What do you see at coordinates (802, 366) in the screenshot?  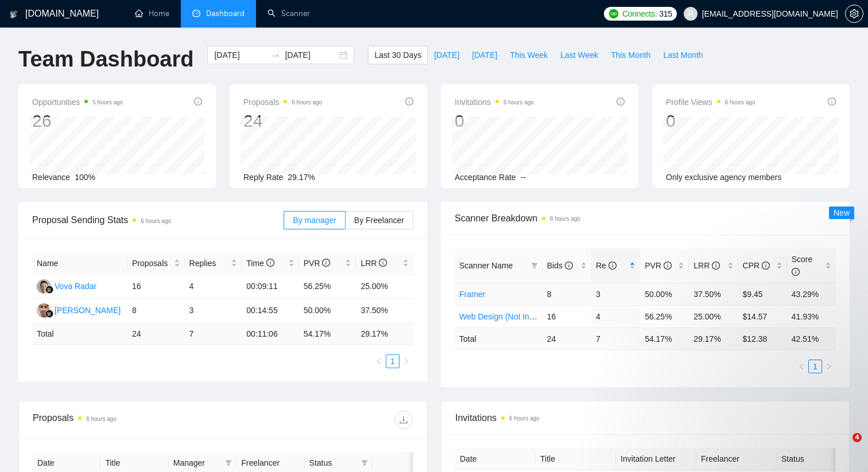 I see `button: left` at bounding box center [802, 366].